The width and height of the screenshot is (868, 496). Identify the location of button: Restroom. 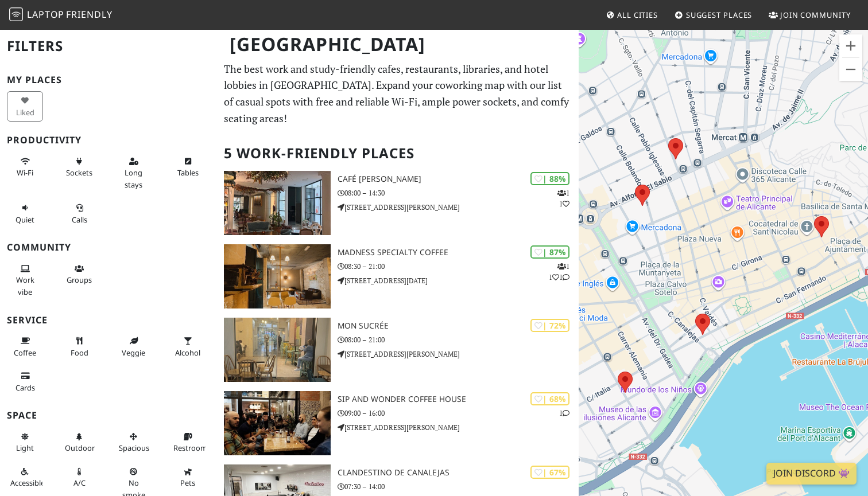
(188, 442).